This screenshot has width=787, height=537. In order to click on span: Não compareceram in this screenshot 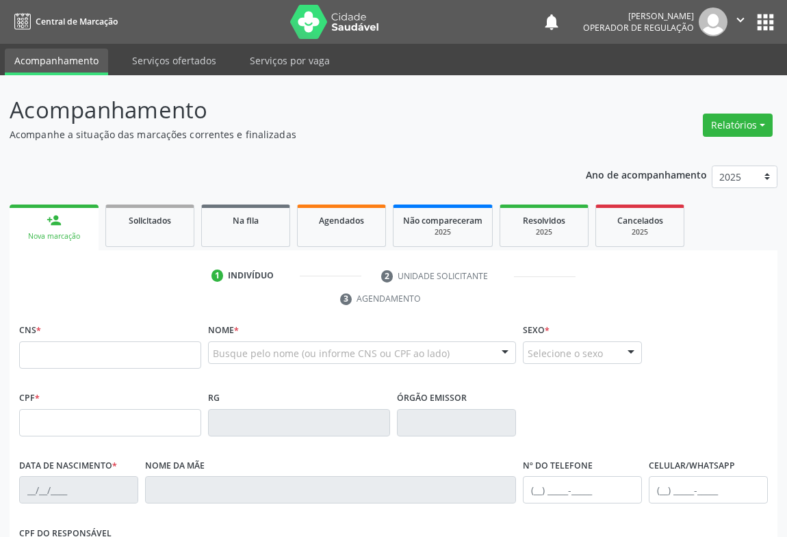, I will do `click(443, 220)`.